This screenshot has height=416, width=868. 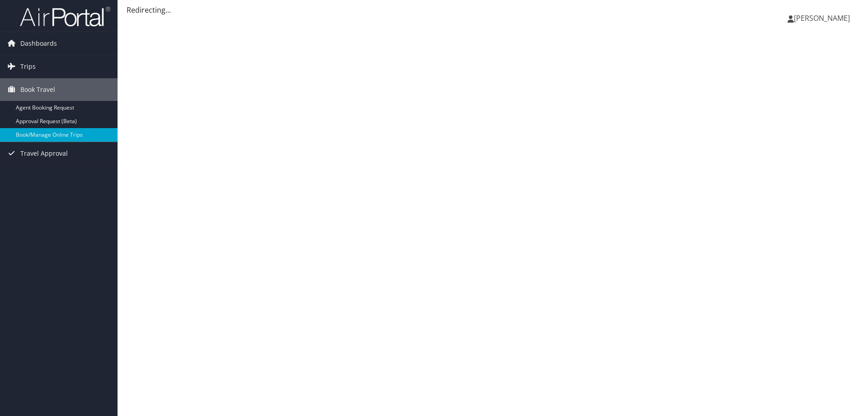 I want to click on div: Redirecting..., so click(x=493, y=10).